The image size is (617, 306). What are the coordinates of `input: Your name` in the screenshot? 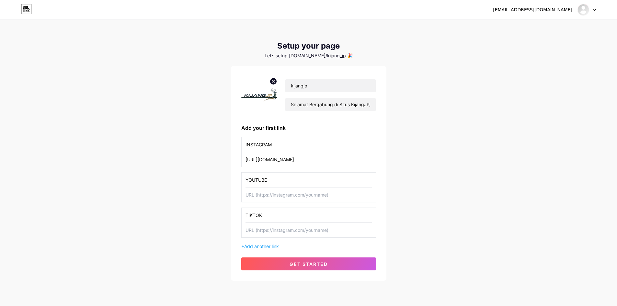 It's located at (331, 86).